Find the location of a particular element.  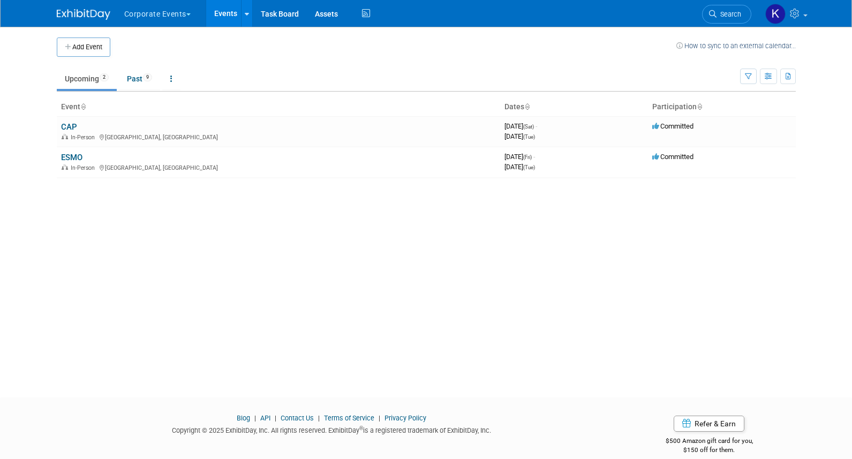

a: Terms of Service is located at coordinates (349, 418).